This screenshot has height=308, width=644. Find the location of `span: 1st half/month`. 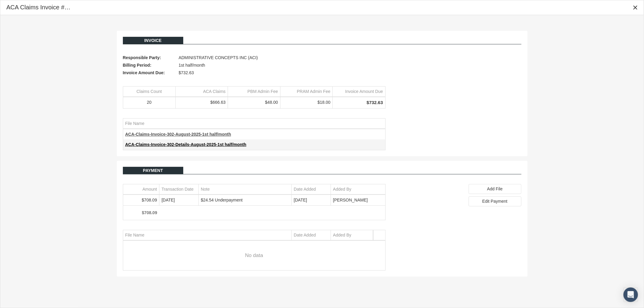

span: 1st half/month is located at coordinates (192, 65).